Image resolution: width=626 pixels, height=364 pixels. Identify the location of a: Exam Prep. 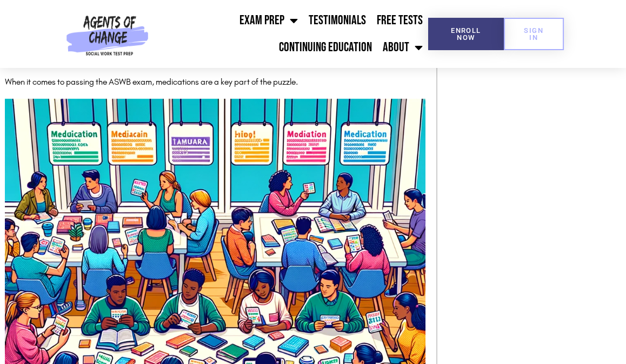
(269, 21).